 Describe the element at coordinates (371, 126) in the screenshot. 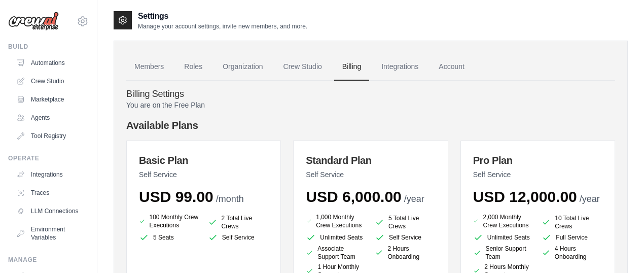

I see `h4: Available Plans` at that location.